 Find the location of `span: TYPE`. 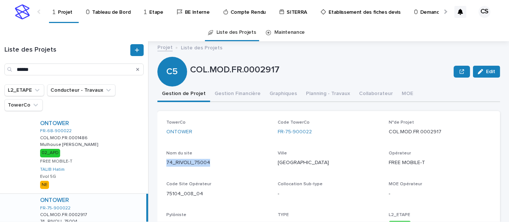

span: TYPE is located at coordinates (283, 215).